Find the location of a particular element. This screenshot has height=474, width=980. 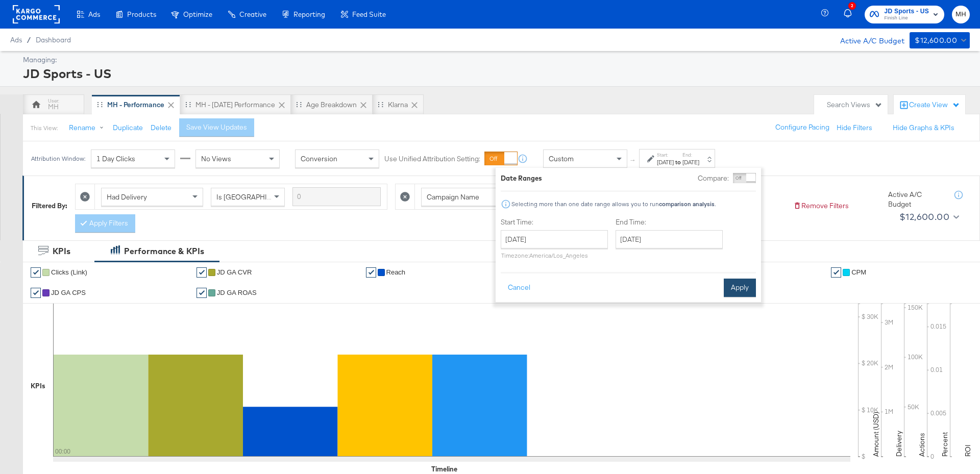

div: Klarna is located at coordinates (398, 104).